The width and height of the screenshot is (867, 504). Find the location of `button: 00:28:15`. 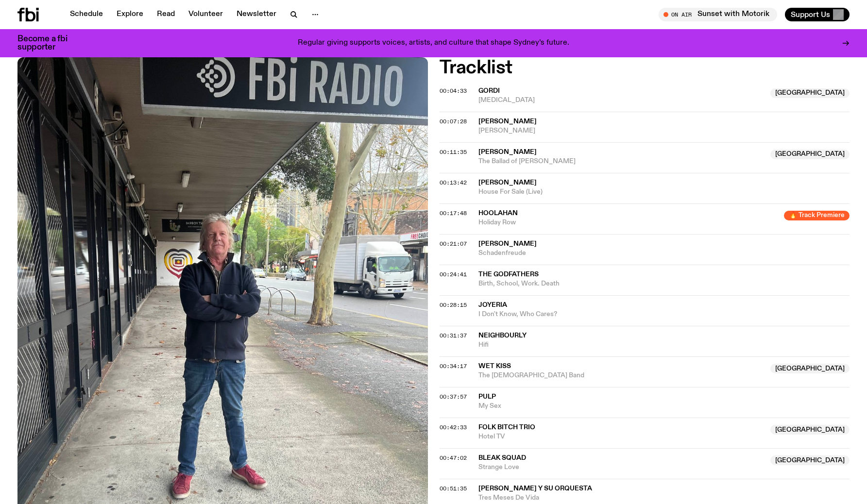

button: 00:28:15 is located at coordinates (453, 305).